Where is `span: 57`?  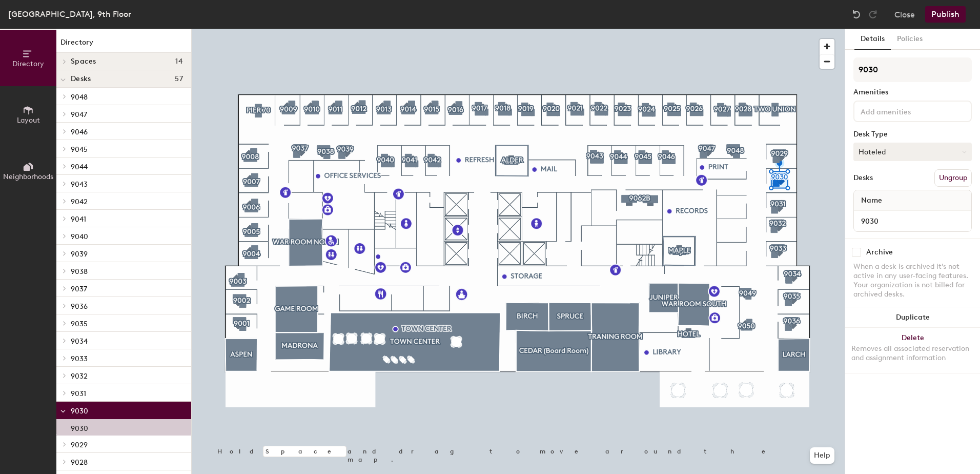 span: 57 is located at coordinates (179, 79).